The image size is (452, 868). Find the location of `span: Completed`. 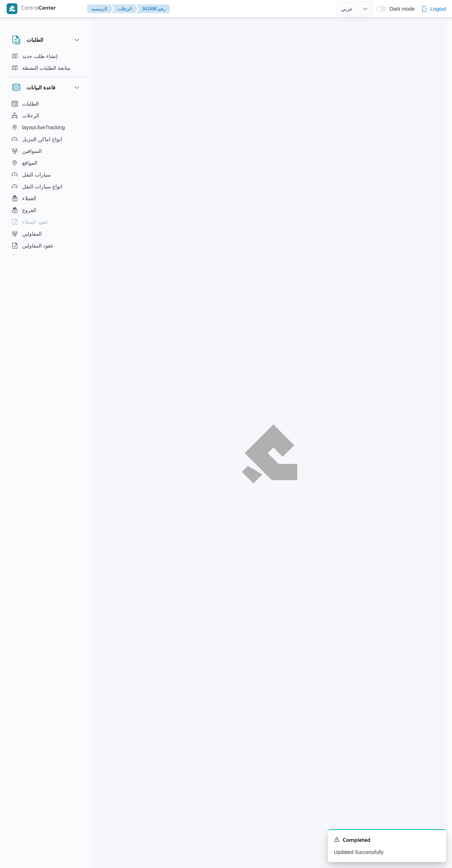

span: Completed is located at coordinates (356, 841).